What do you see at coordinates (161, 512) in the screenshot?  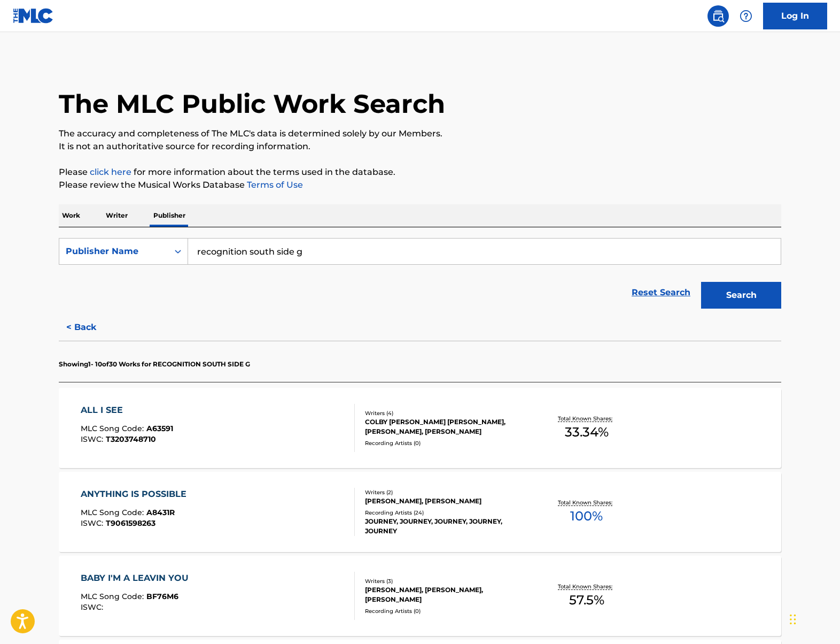 I see `span: A8431R` at bounding box center [161, 512].